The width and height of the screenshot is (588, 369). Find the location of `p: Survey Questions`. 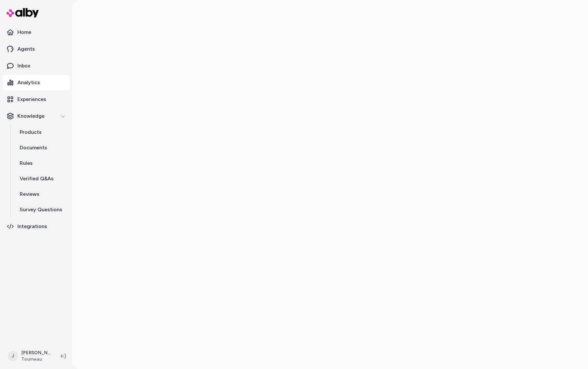

p: Survey Questions is located at coordinates (41, 210).